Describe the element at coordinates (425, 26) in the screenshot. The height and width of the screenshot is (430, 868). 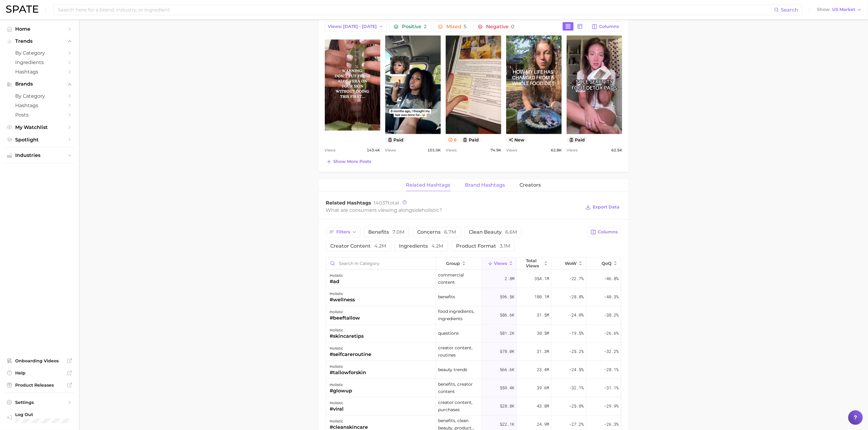
I see `span: 2` at that location.